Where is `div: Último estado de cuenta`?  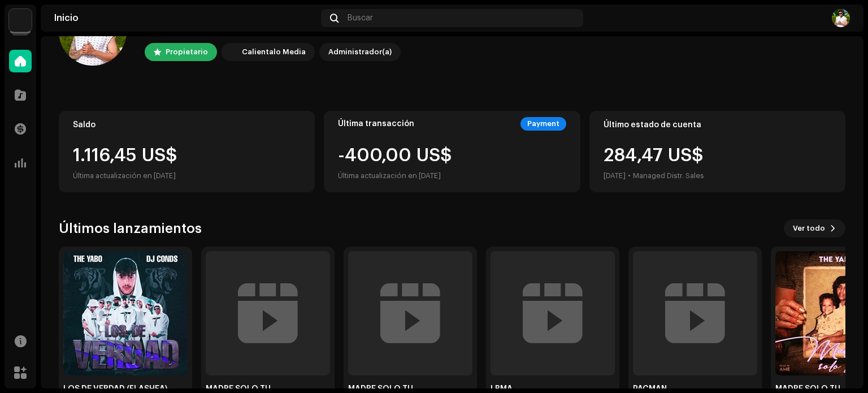
div: Último estado de cuenta is located at coordinates (717, 125).